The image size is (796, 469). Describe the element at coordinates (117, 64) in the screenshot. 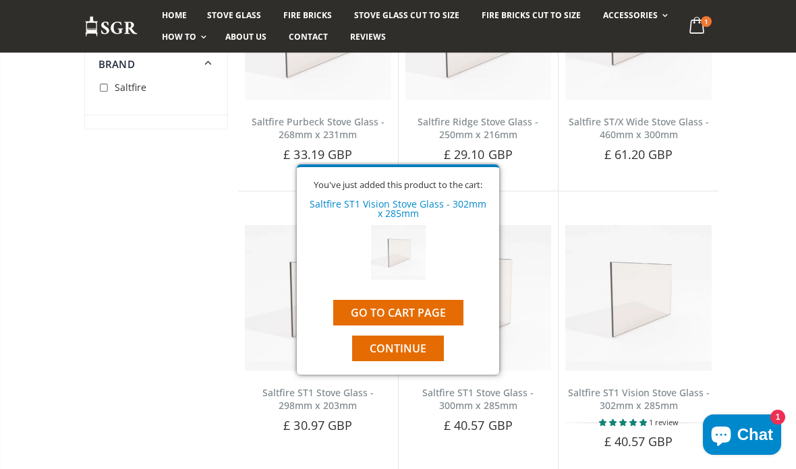

I see `span: Brand` at that location.